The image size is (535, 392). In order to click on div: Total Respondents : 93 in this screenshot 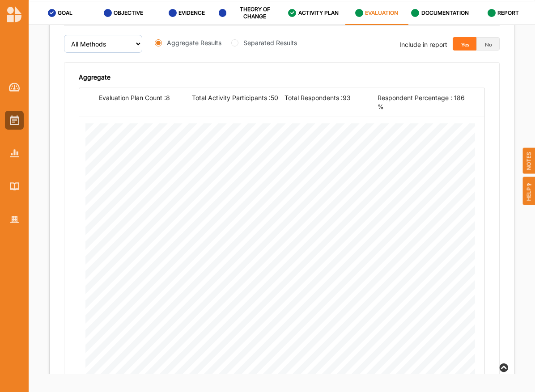, I will do `click(331, 98)`.